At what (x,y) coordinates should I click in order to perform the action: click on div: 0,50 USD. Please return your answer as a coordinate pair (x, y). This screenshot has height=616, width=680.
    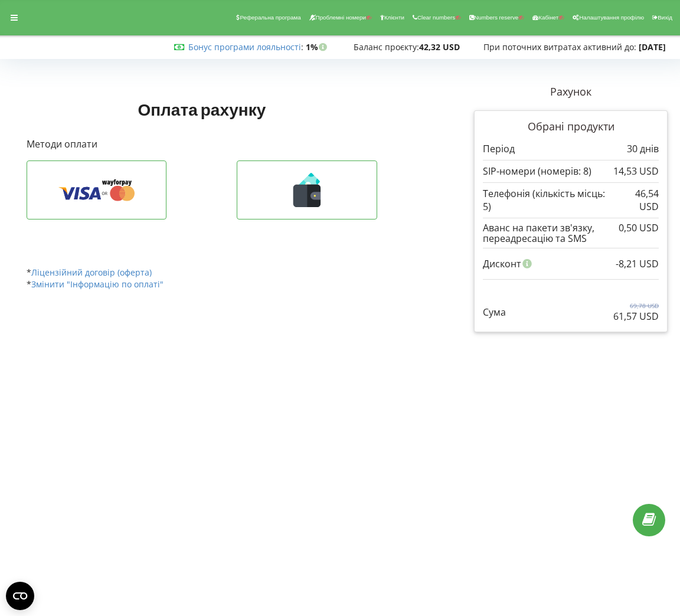
    Looking at the image, I should click on (639, 228).